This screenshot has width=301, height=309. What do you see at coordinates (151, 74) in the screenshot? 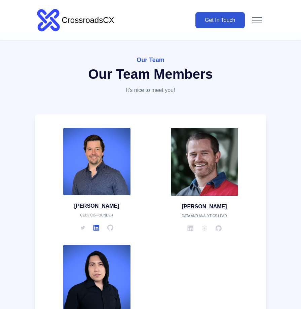
I see `h2: Our Team Members` at bounding box center [151, 74].